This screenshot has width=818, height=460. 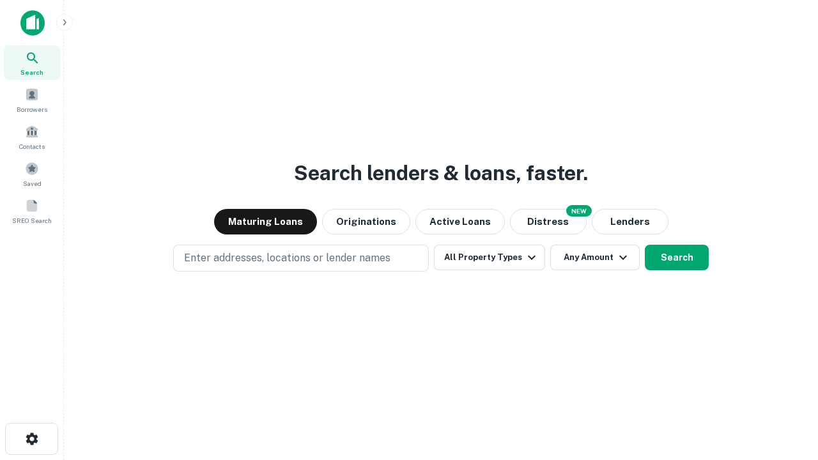 What do you see at coordinates (301, 258) in the screenshot?
I see `button: Enter addresses, locations or lender names` at bounding box center [301, 258].